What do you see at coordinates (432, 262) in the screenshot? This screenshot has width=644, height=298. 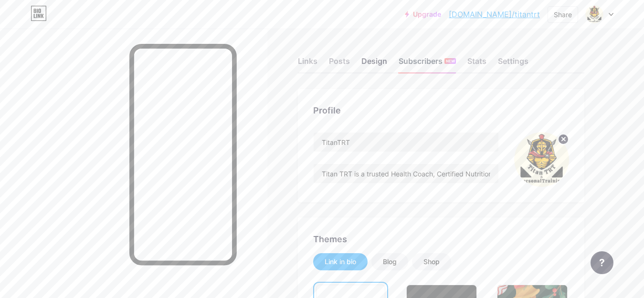 I see `div: Shop` at bounding box center [432, 262].